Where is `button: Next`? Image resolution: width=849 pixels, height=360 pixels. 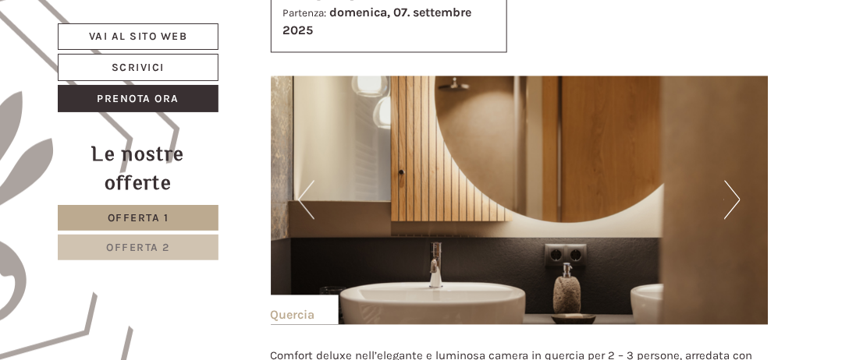 button: Next is located at coordinates (732, 200).